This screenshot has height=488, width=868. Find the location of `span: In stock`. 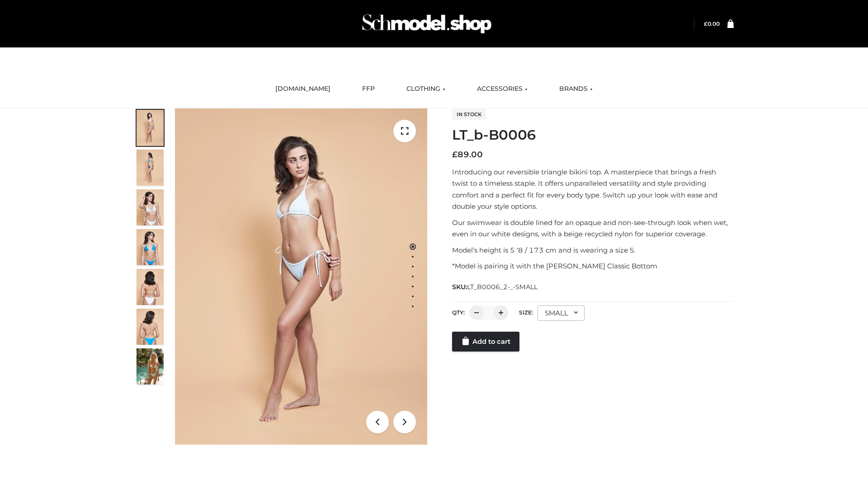

span: In stock is located at coordinates (469, 115).